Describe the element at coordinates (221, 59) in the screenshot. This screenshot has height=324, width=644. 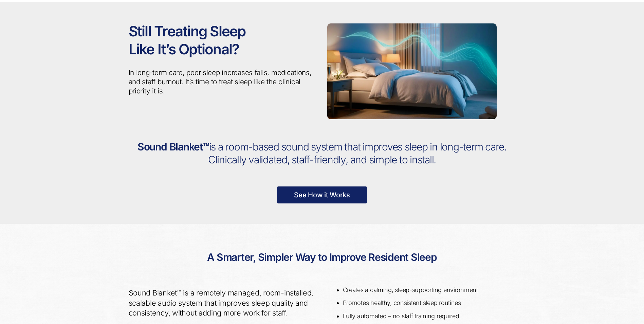
I see `span: How did you hear about us?` at that location.